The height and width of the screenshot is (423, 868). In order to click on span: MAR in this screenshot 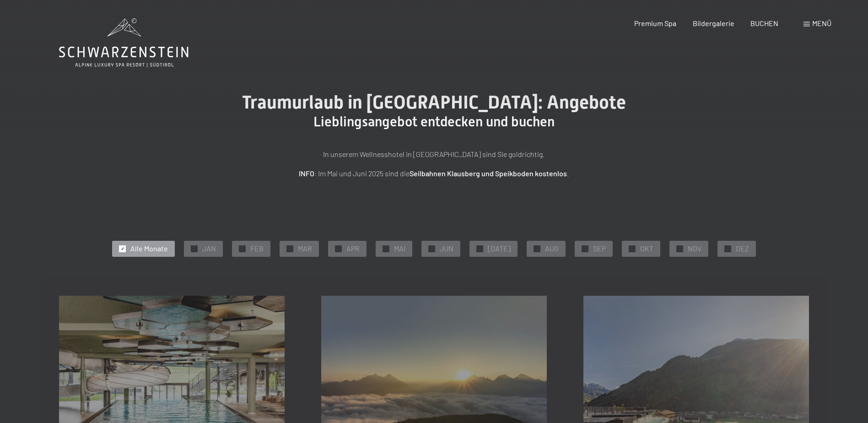, I will do `click(304, 249)`.